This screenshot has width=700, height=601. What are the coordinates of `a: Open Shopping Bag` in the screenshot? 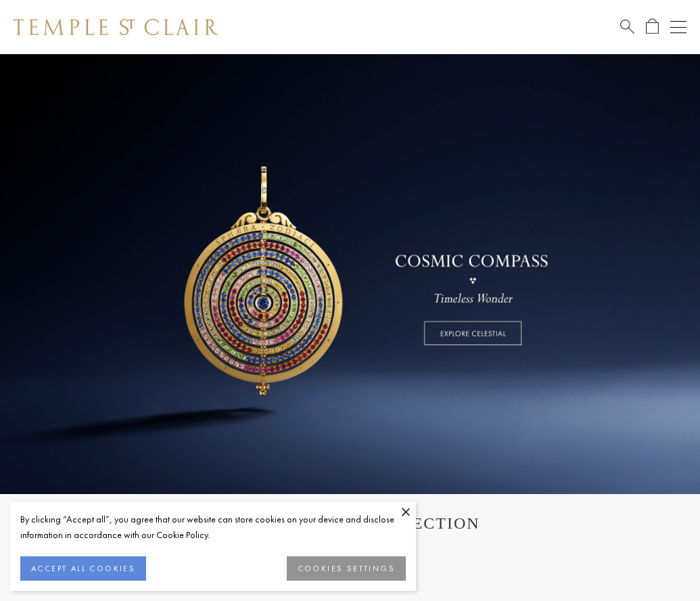 It's located at (652, 27).